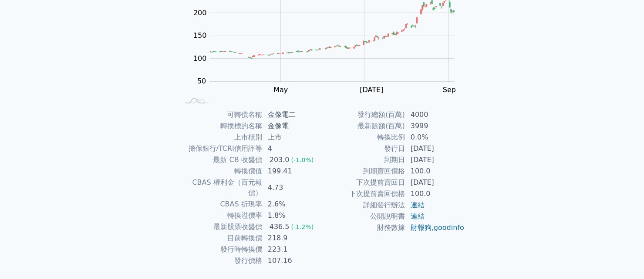 This screenshot has height=279, width=644. Describe the element at coordinates (435, 126) in the screenshot. I see `td: 3999` at that location.